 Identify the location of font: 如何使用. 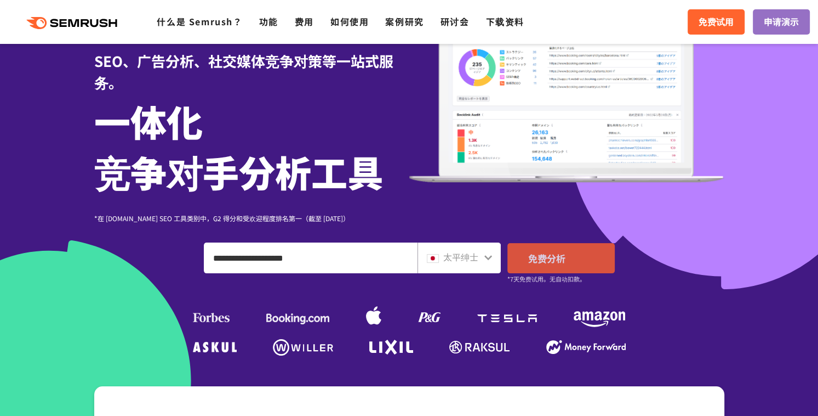
(350, 21).